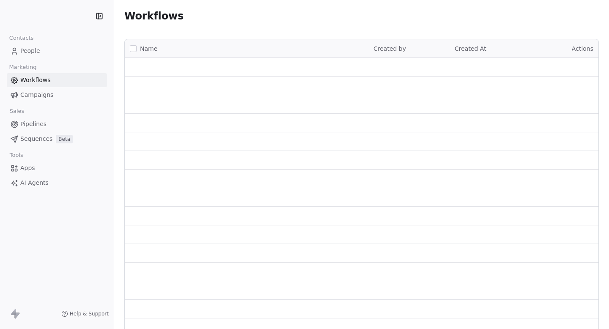 The image size is (609, 329). I want to click on span: Sequences, so click(36, 139).